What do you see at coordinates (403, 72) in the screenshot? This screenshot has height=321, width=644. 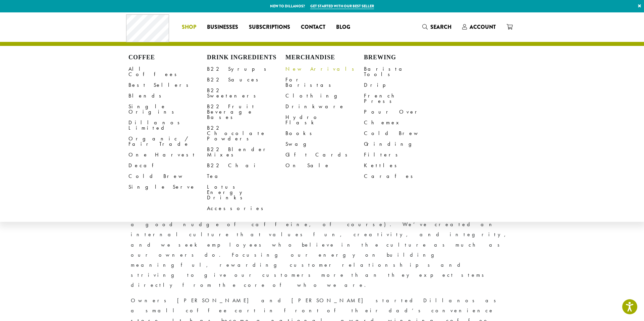 I see `a: Barista Tools` at bounding box center [403, 72].